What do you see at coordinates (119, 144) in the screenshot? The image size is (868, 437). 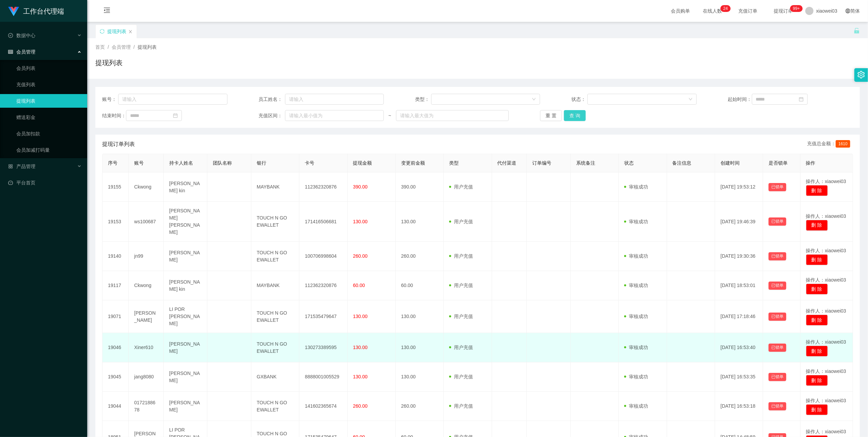 I see `span: 提现订单列表` at bounding box center [119, 144].